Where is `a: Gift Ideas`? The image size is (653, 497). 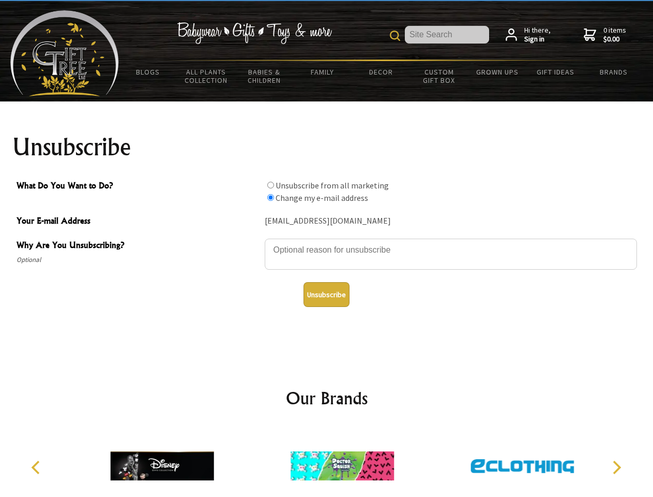
a: Gift Ideas is located at coordinates (556, 72).